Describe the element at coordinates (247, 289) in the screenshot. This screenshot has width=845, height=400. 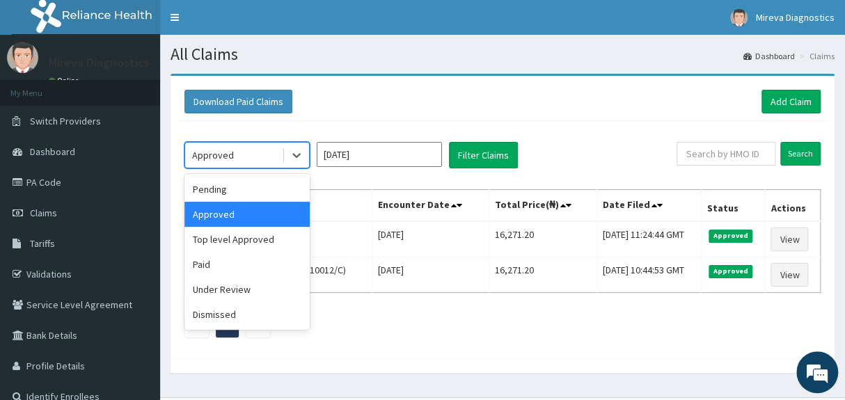
I see `div: Under Review` at that location.